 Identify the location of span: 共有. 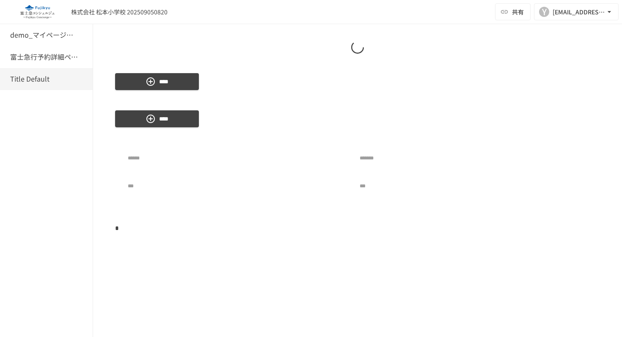
(518, 12).